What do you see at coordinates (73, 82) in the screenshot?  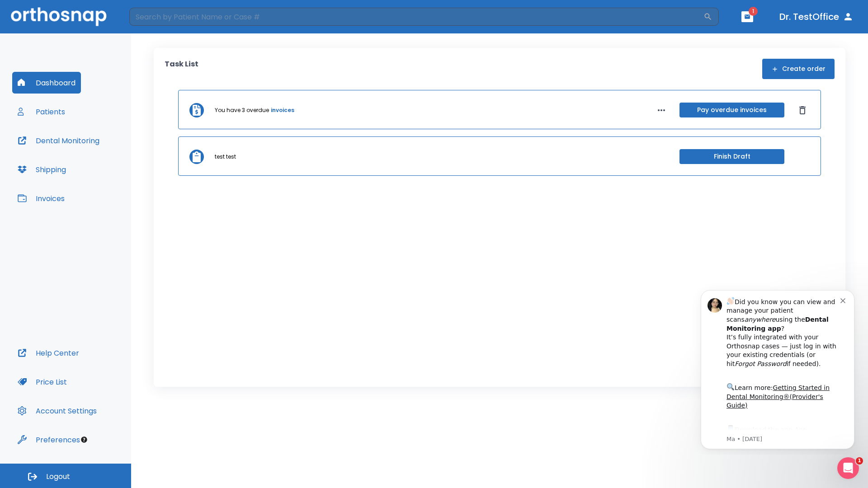 I see `i: Forgot Password` at bounding box center [73, 82].